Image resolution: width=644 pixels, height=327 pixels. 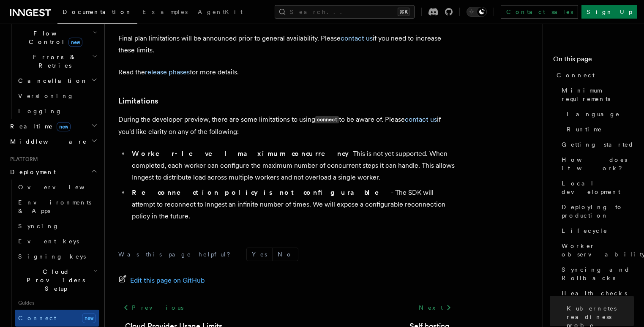 What do you see at coordinates (57, 226) in the screenshot?
I see `a: Syncing` at bounding box center [57, 226].